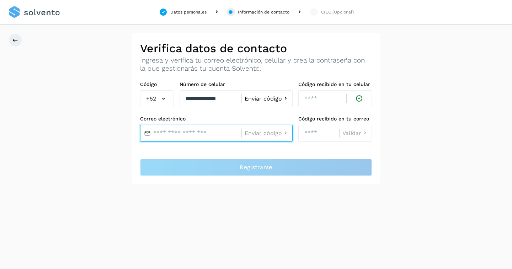 The width and height of the screenshot is (512, 269). Describe the element at coordinates (256, 65) in the screenshot. I see `p: Ingresa y verifica tu correo electrónico, celular y crea la contraseña con la que gestionarás tu ...` at that location.